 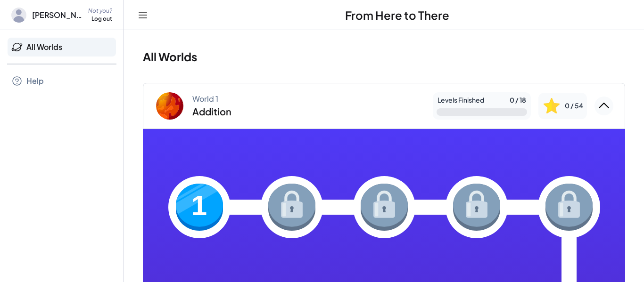 What do you see at coordinates (212, 111) in the screenshot?
I see `div: Addition` at bounding box center [212, 111].